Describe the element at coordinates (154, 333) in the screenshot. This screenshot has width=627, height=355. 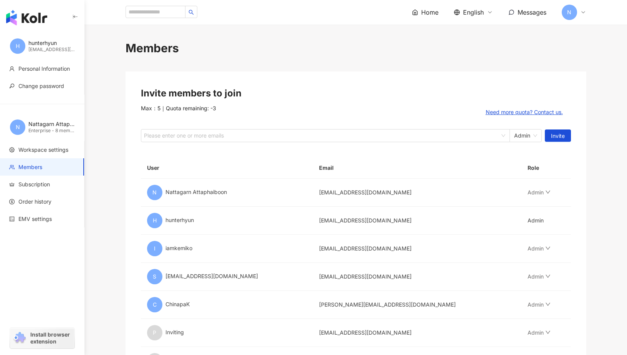
I see `span: P` at that location.